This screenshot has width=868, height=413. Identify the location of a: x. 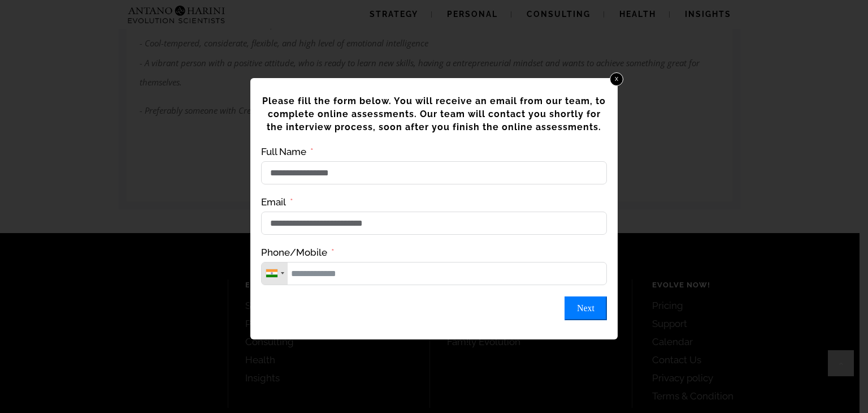
(616, 79).